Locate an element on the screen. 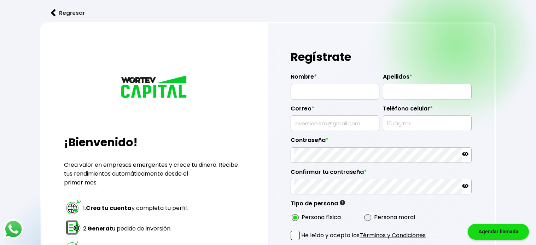  label: Tipo de persona is located at coordinates (318, 205).